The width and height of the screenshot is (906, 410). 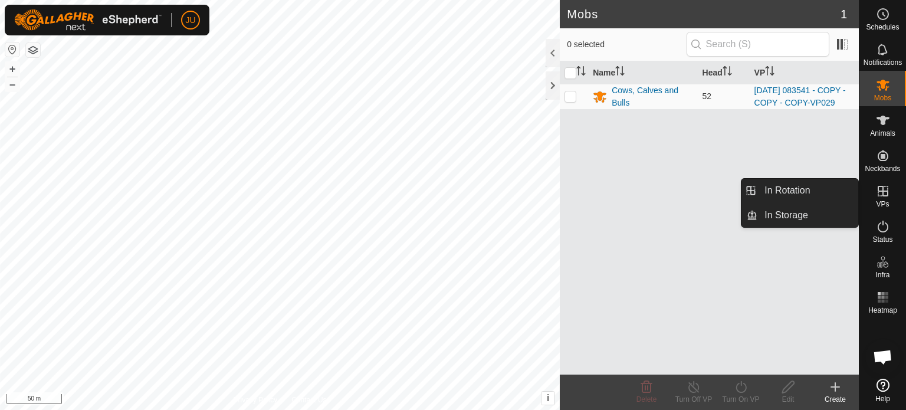 What do you see at coordinates (788, 399) in the screenshot?
I see `div: Edit` at bounding box center [788, 399].